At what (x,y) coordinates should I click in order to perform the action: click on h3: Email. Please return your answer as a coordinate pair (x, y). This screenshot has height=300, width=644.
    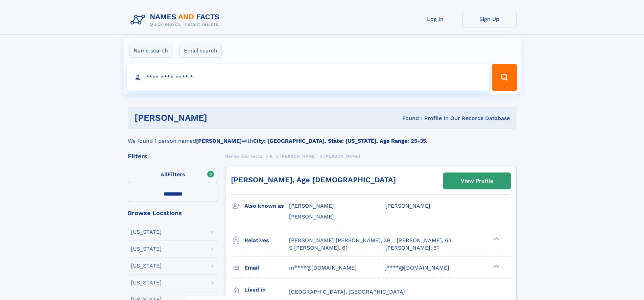
    Looking at the image, I should click on (267, 268).